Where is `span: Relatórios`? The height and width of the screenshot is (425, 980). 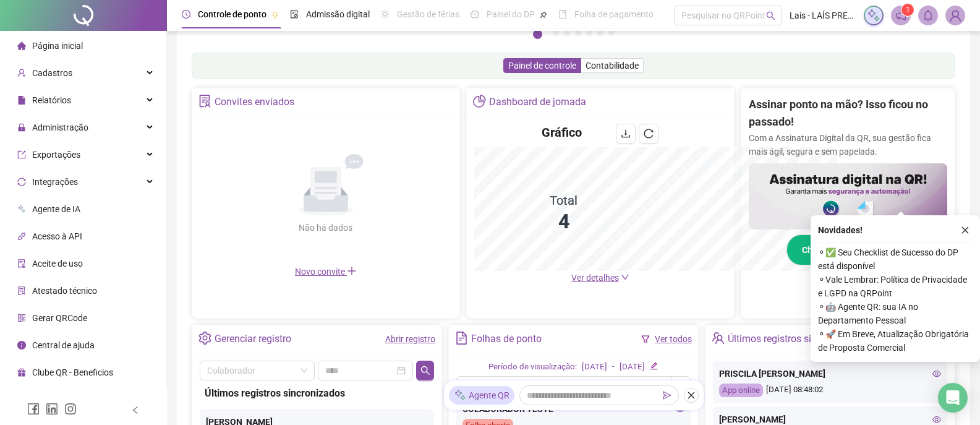 span: Relatórios is located at coordinates (51, 100).